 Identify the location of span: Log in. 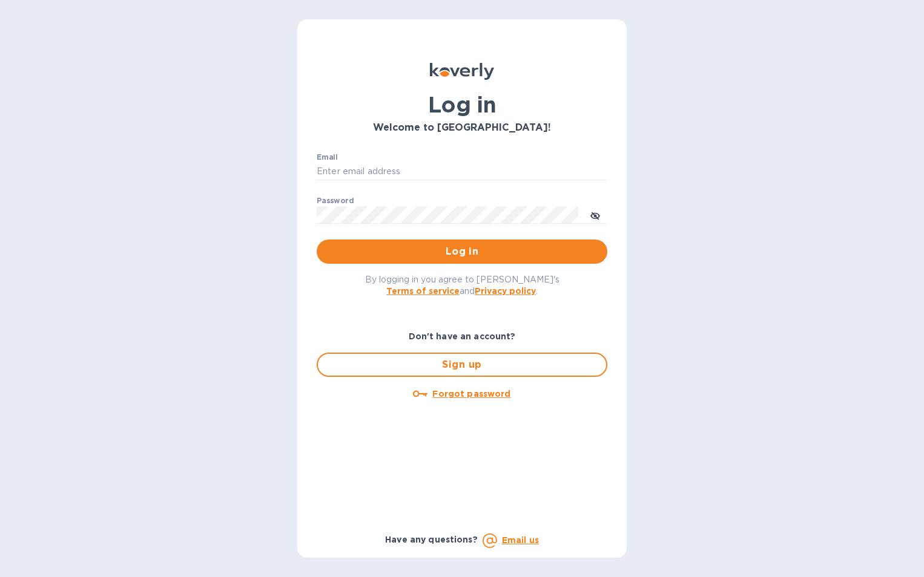
(462, 251).